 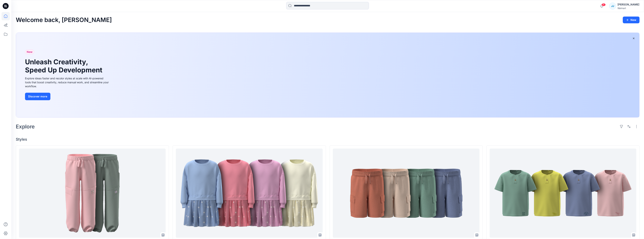 What do you see at coordinates (38, 96) in the screenshot?
I see `button: Discover more` at bounding box center [38, 96].